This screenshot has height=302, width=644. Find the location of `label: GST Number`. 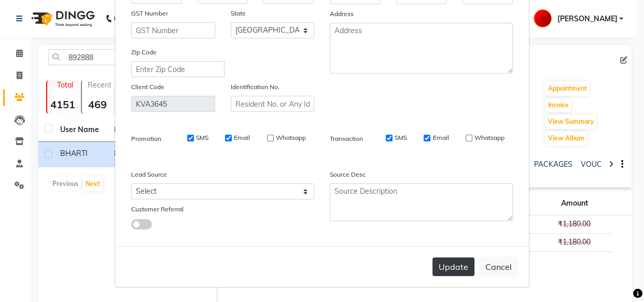

label: GST Number is located at coordinates (149, 14).